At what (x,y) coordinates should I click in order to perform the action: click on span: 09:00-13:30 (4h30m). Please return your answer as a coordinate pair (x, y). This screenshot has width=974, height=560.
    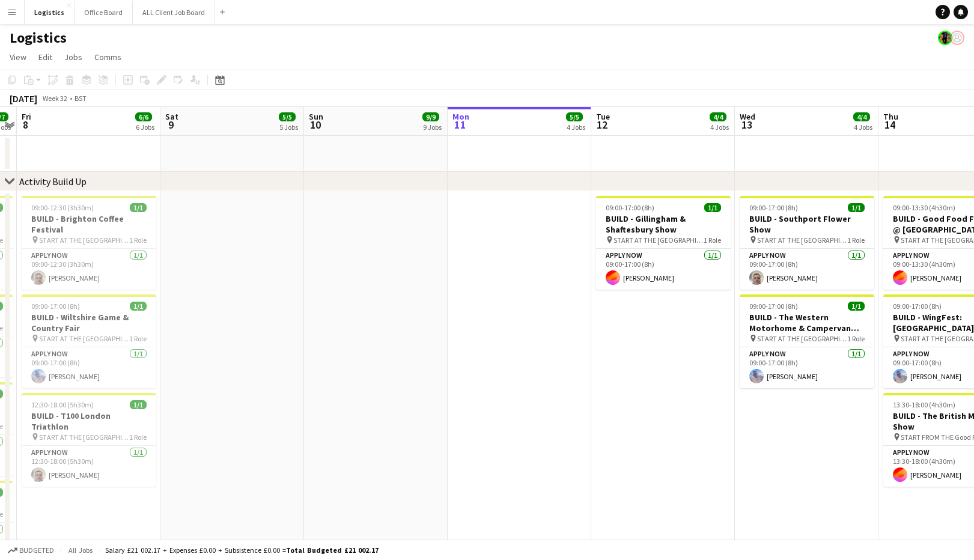
    Looking at the image, I should click on (924, 207).